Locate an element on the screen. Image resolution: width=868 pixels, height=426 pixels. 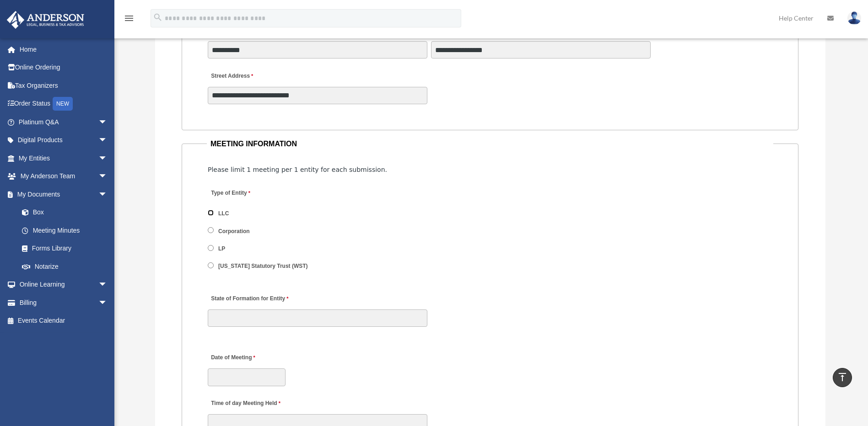
a: My Documentsarrow_drop_down is located at coordinates (63, 194).